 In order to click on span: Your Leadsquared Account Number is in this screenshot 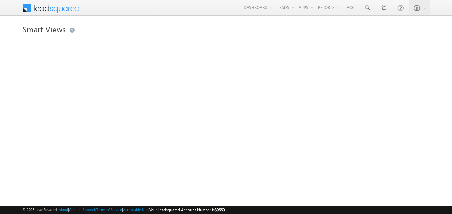, I will do `click(187, 210)`.